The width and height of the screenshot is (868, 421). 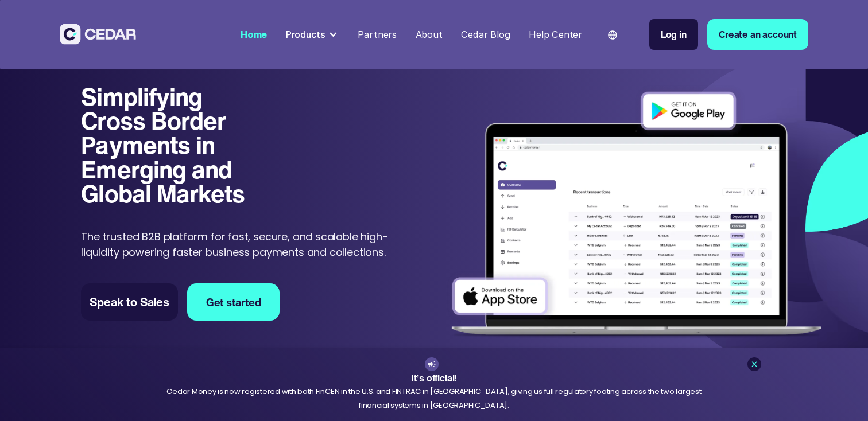 What do you see at coordinates (239, 245) in the screenshot?
I see `p: The trusted B2B platform for fast, secure, and scalable high-liquidity powering faster business p...` at bounding box center [239, 245].